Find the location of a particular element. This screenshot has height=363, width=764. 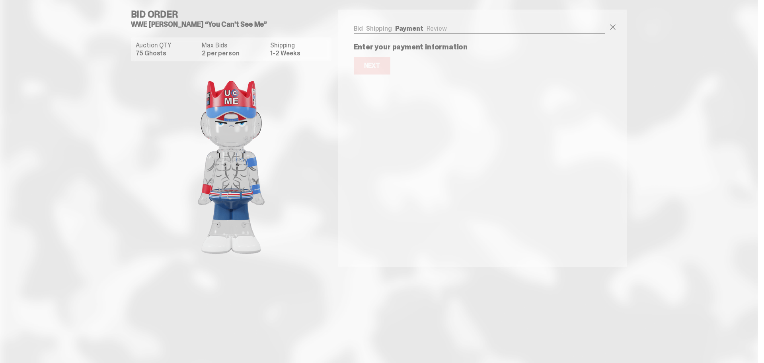

a: Shipping is located at coordinates (379, 28).